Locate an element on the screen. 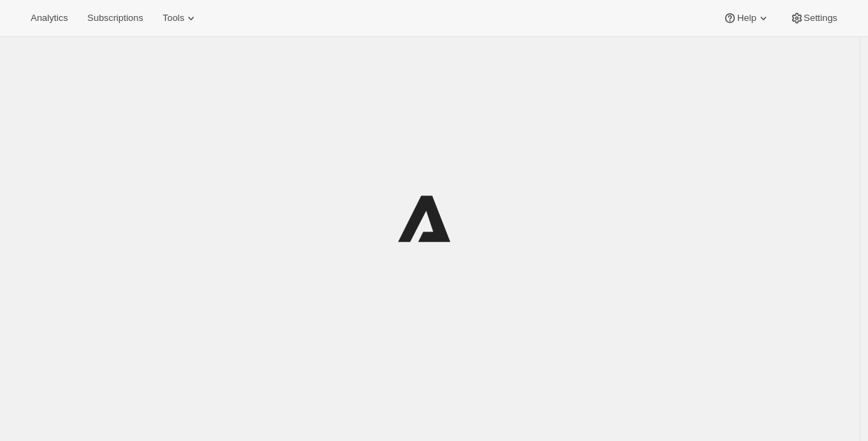 The height and width of the screenshot is (441, 868). button: Settings is located at coordinates (813, 18).